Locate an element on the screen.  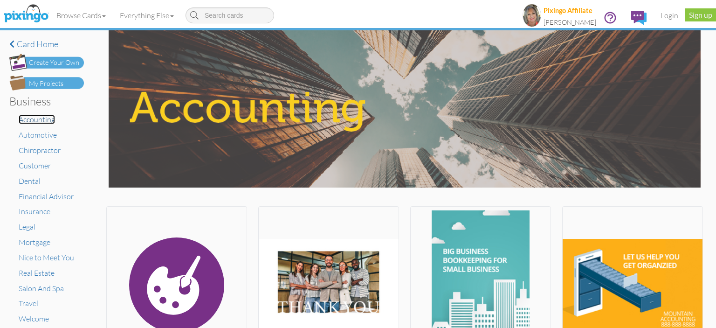
span: Insurance is located at coordinates (34, 211).